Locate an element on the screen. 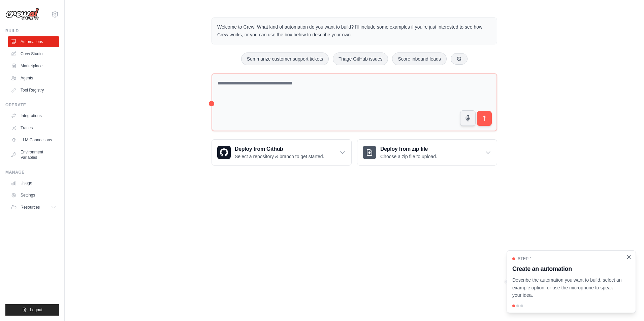 Image resolution: width=644 pixels, height=321 pixels. a: Traces is located at coordinates (33, 128).